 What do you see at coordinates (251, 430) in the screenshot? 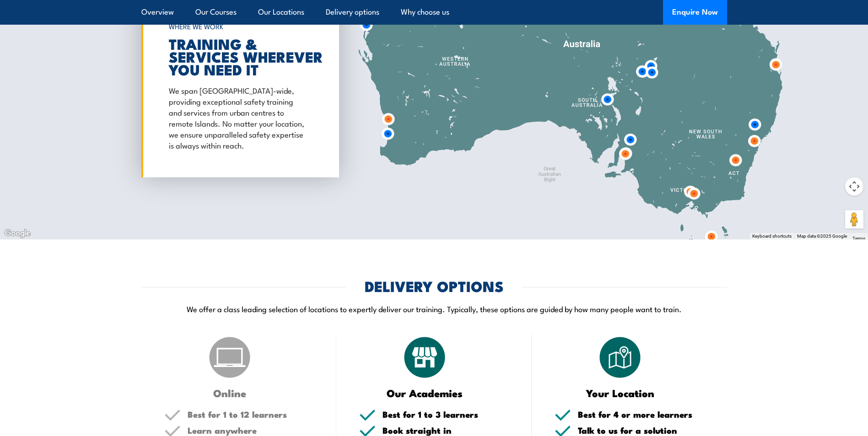
I see `h5: Learn anywhere` at bounding box center [251, 430].